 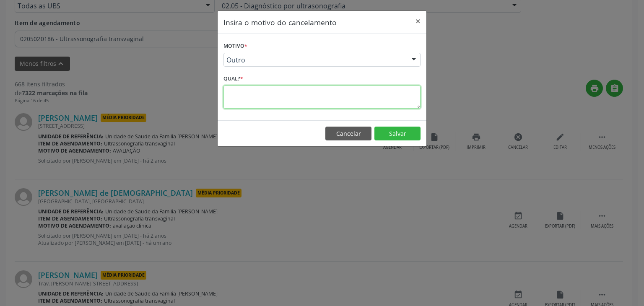 I want to click on h5: Insira o motivo do cancelamento, so click(x=280, y=22).